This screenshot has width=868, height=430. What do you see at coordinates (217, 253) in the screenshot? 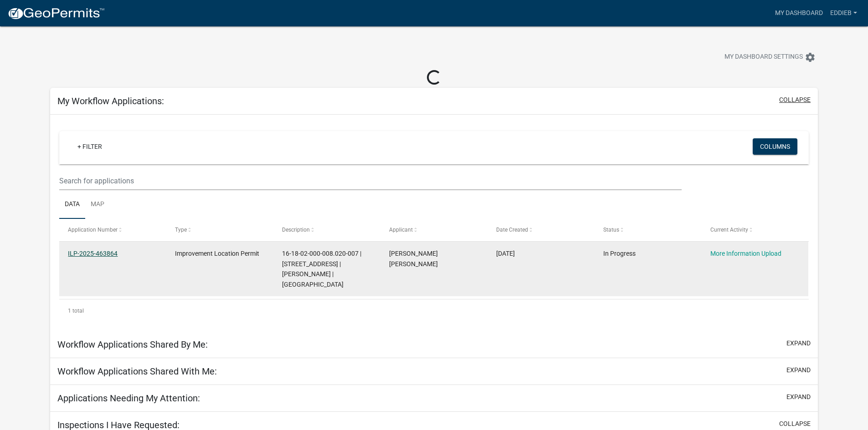
I see `span: Improvement Location Permit` at bounding box center [217, 253].